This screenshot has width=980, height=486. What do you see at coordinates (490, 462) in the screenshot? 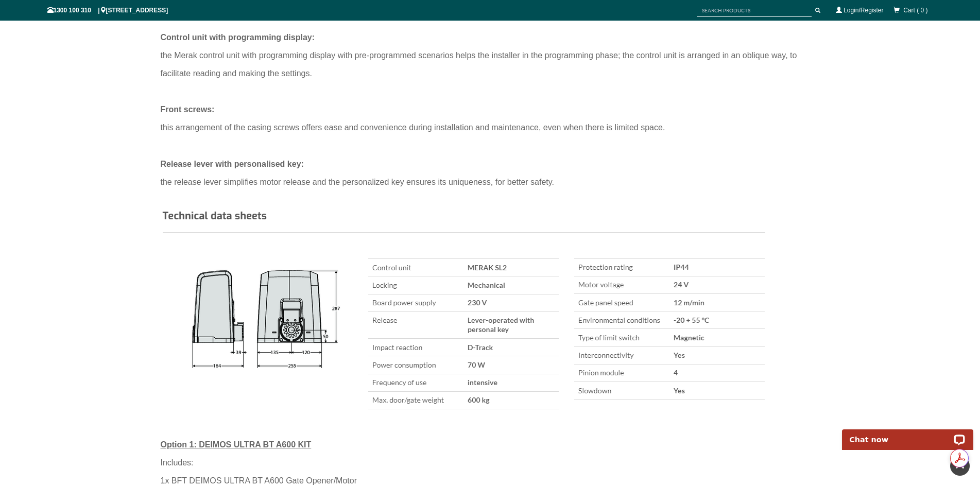
I see `div: Includes:` at bounding box center [490, 462].